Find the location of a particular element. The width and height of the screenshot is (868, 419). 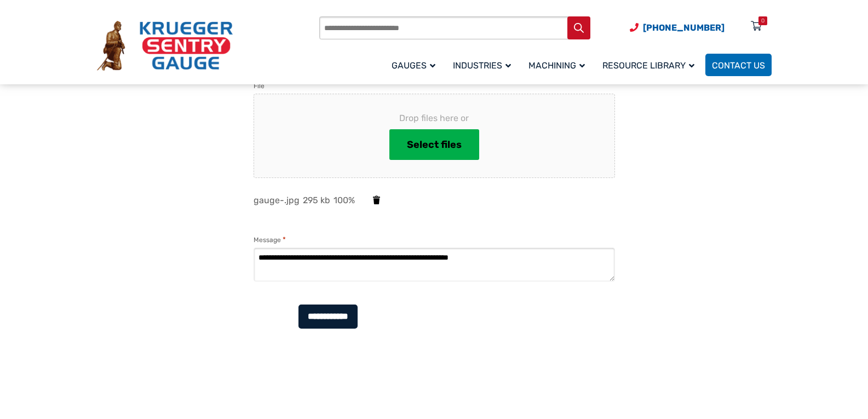

a: Machining is located at coordinates (558, 65).